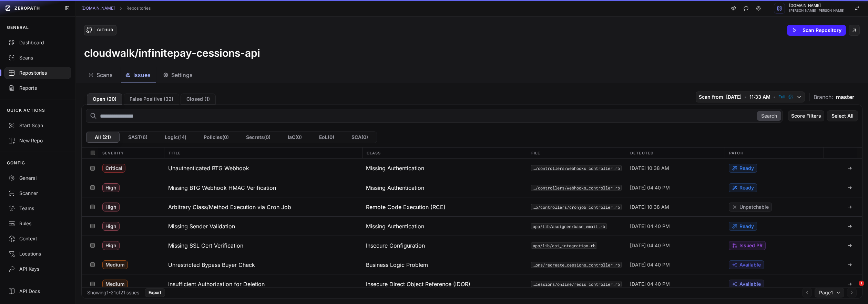 The width and height of the screenshot is (868, 304). What do you see at coordinates (576, 284) in the screenshot?
I see `code: app/controllers/cessions/online/redis_controller.rb` at bounding box center [576, 284].